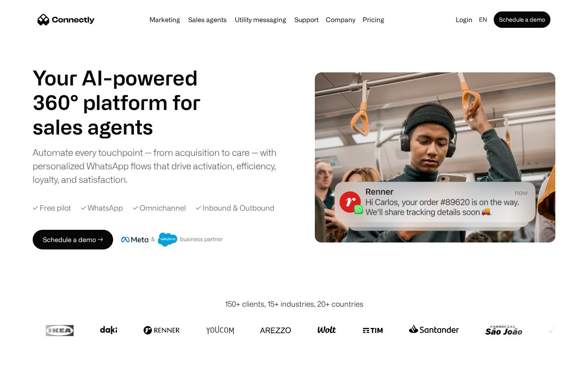 The height and width of the screenshot is (368, 588). What do you see at coordinates (164, 19) in the screenshot?
I see `a: Marketing` at bounding box center [164, 19].